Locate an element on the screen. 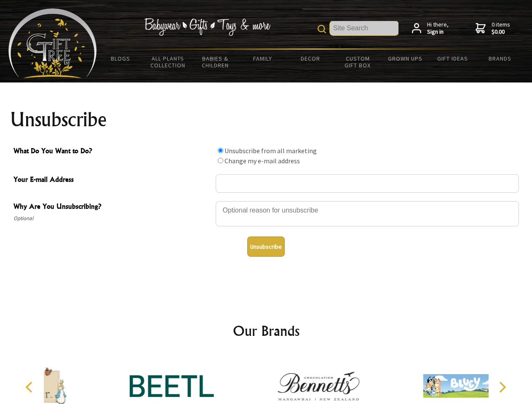  a: Grown Ups is located at coordinates (405, 59).